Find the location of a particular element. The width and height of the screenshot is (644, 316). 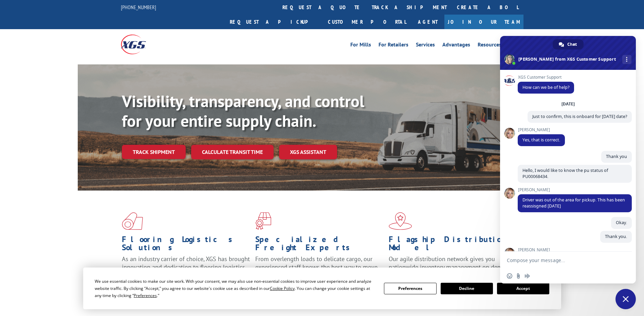

span: XGS Customer Support is located at coordinates (546, 77).